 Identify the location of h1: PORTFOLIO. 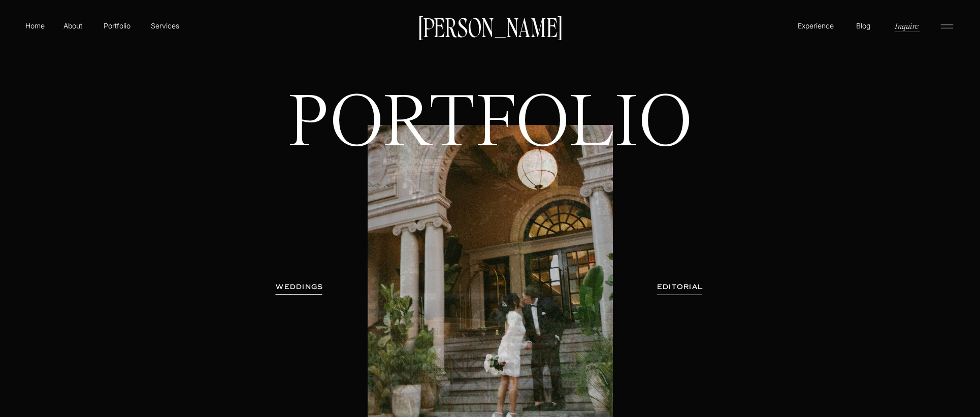
(490, 160).